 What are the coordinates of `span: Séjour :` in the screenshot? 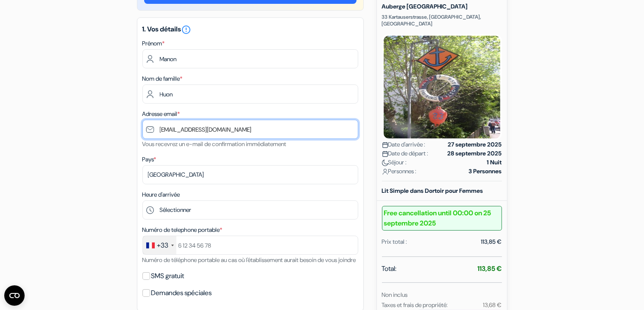 It's located at (395, 162).